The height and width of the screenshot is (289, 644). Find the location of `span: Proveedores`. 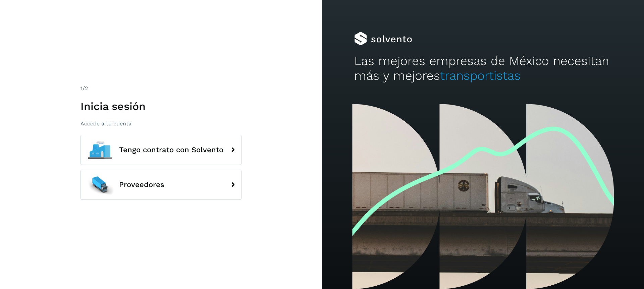

span: Proveedores is located at coordinates (142, 185).